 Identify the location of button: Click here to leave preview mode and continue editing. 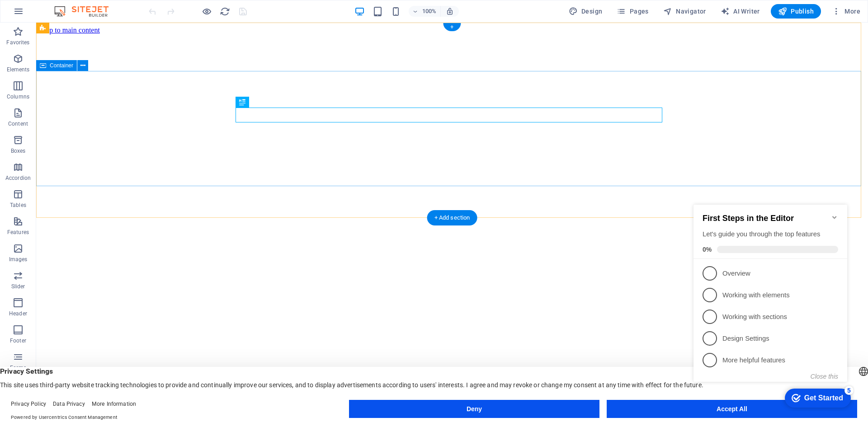
(207, 11).